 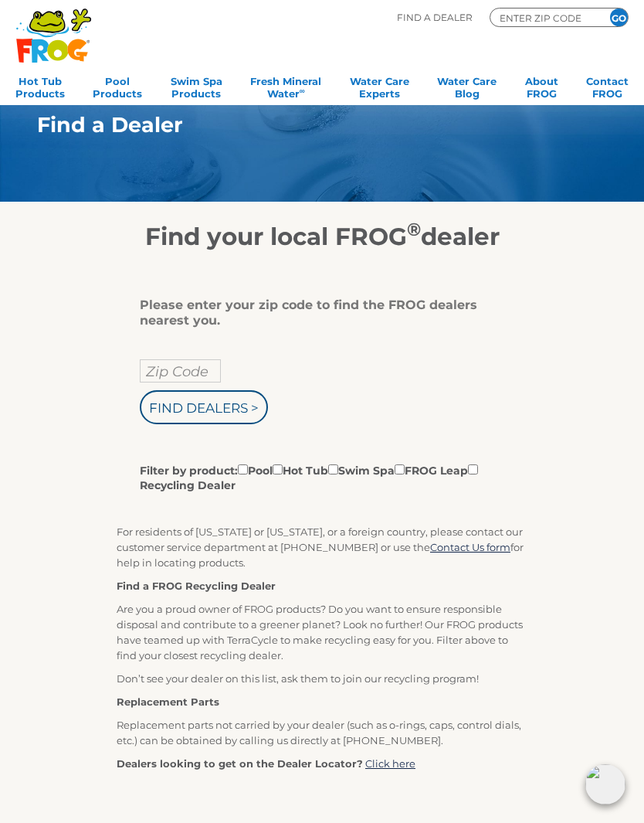 I want to click on a: AboutFROG, so click(x=542, y=86).